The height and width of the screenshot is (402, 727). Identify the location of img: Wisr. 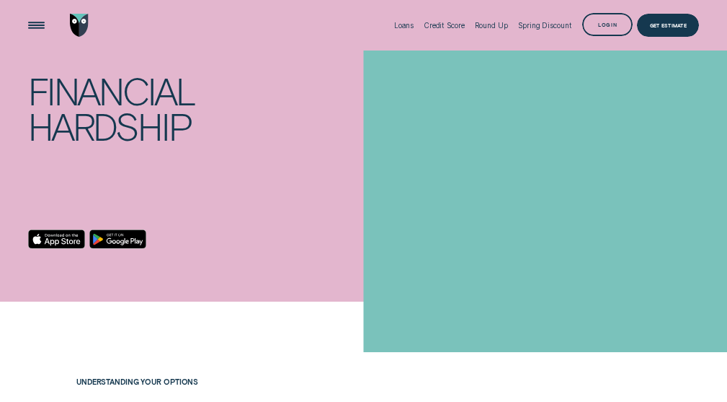
(79, 25).